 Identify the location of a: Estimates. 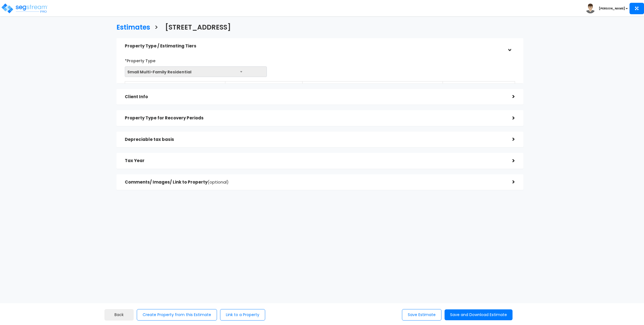
(131, 26).